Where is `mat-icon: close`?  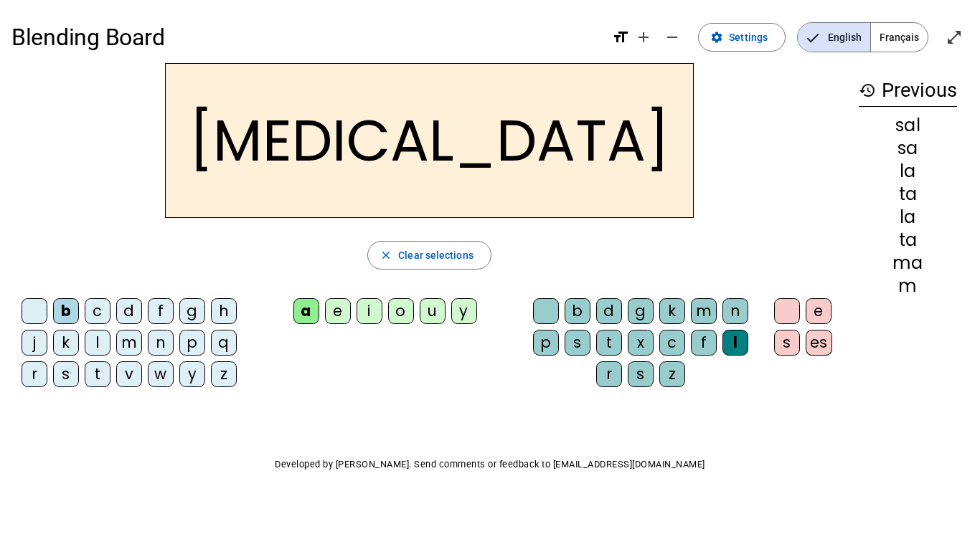
mat-icon: close is located at coordinates (386, 255).